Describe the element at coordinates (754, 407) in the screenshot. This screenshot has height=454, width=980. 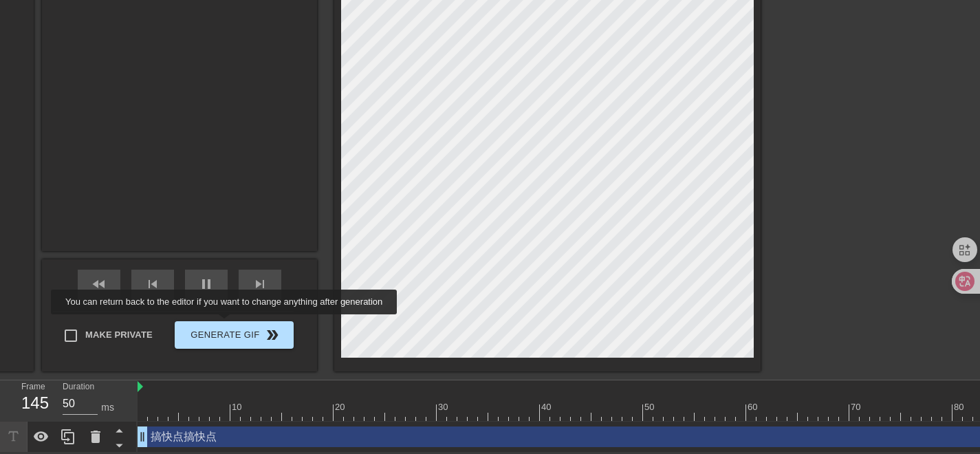
I see `div: 60` at that location.